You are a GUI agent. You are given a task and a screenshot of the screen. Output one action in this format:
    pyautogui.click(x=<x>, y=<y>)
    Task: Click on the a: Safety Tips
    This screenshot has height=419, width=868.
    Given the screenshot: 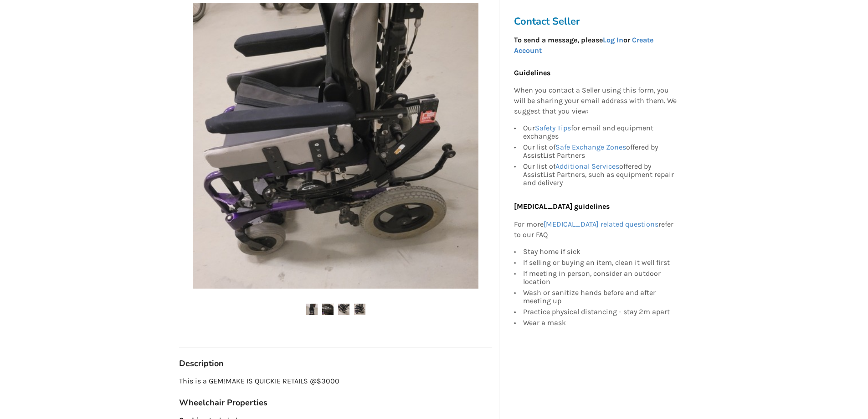 What is the action you would take?
    pyautogui.click(x=553, y=127)
    